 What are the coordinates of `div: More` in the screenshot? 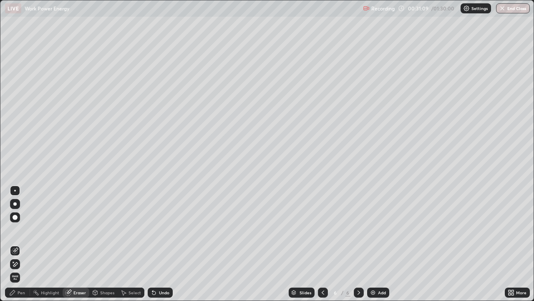 It's located at (521, 292).